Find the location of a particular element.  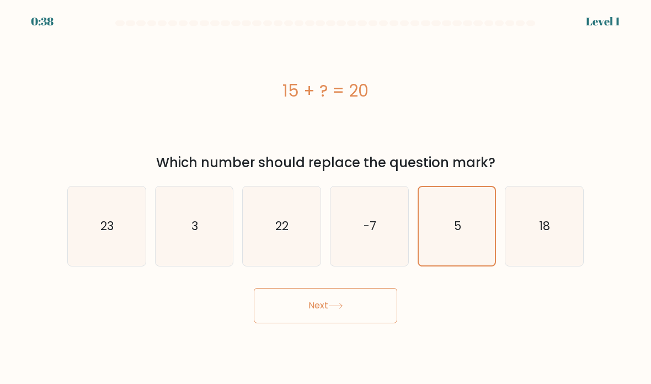

div: 0:38 is located at coordinates (42, 22).